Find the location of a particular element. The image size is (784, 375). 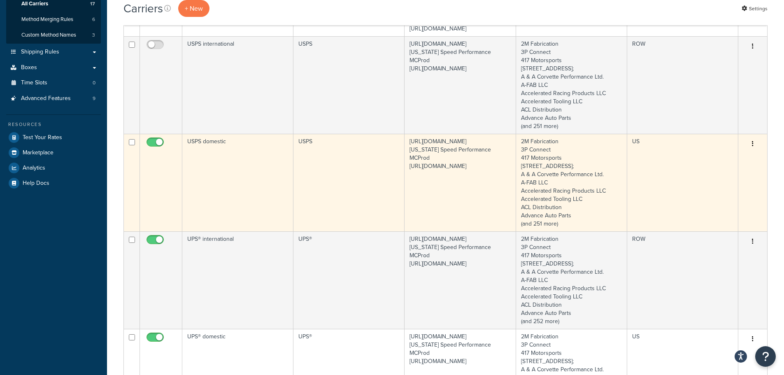

span: Marketplace is located at coordinates (38, 153).